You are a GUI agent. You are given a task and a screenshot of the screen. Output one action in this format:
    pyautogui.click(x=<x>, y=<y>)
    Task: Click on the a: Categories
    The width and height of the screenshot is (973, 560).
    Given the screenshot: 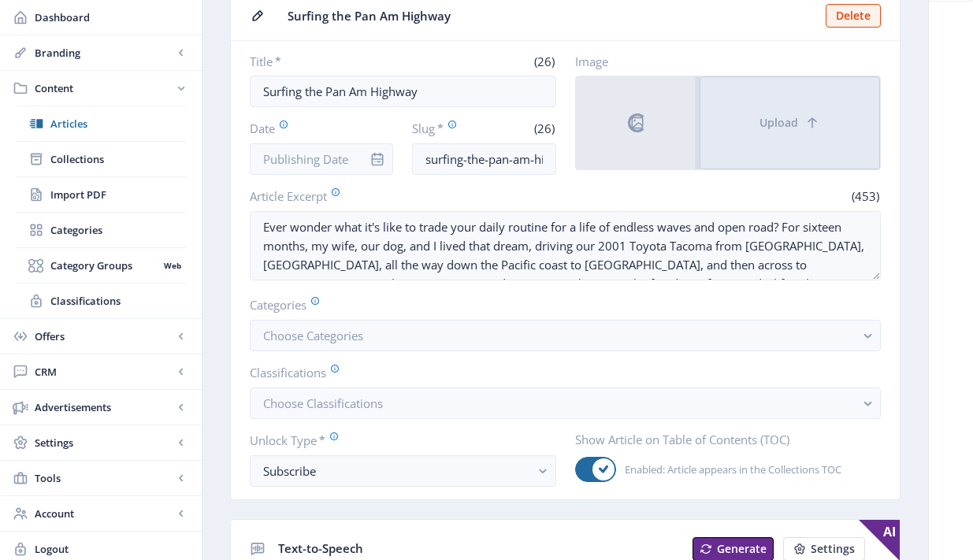 What is the action you would take?
    pyautogui.click(x=101, y=230)
    